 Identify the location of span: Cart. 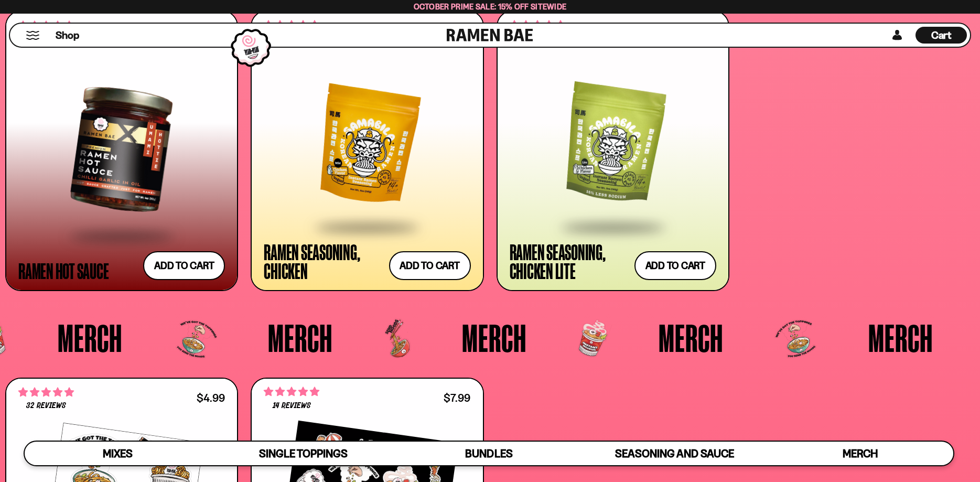
(941, 35).